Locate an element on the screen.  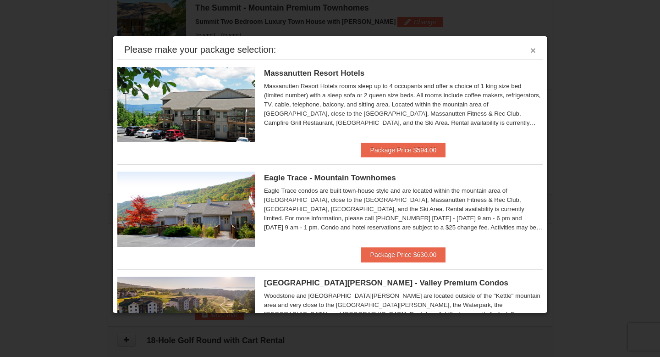
div: Massanutten Resort Hotels rooms sleep up to 4 occupants and offer a choice of 1 king size bed (li... is located at coordinates (403, 104).